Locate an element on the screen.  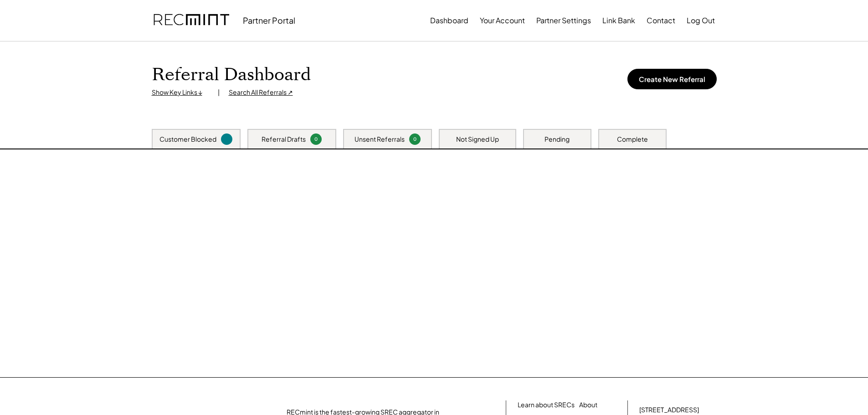
div: Complete is located at coordinates (633, 139).